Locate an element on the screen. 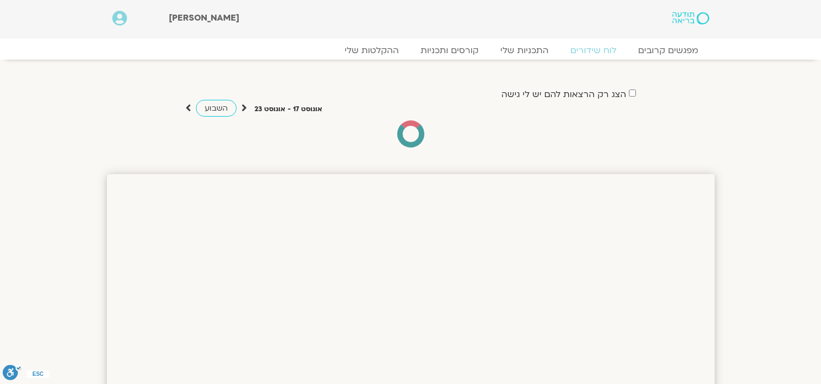 Image resolution: width=821 pixels, height=384 pixels. a: לוח שידורים is located at coordinates (593, 50).